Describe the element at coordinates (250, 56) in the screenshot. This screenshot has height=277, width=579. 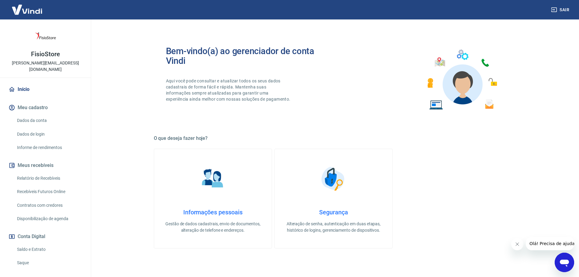
I see `h2: Bem-vindo(a) ao gerenciador de conta Vindi` at that location.